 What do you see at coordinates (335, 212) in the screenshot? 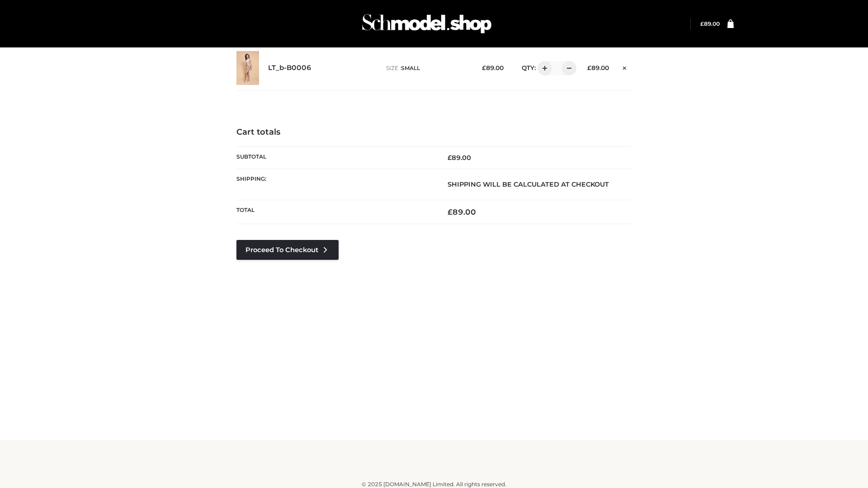
I see `th: Total` at bounding box center [335, 212].